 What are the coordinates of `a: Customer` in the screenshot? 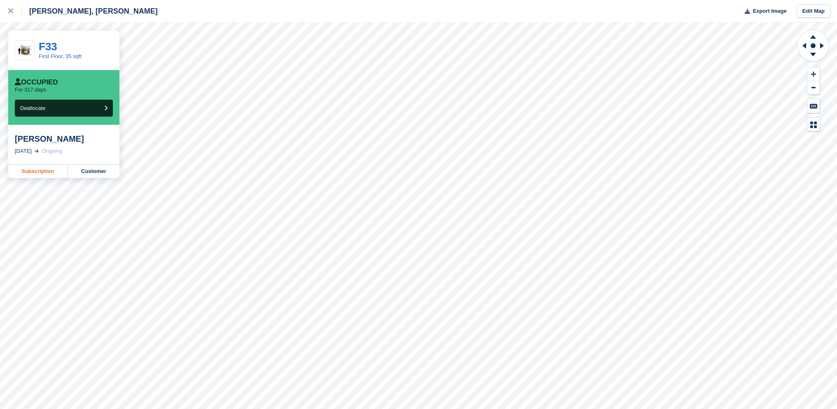 It's located at (93, 171).